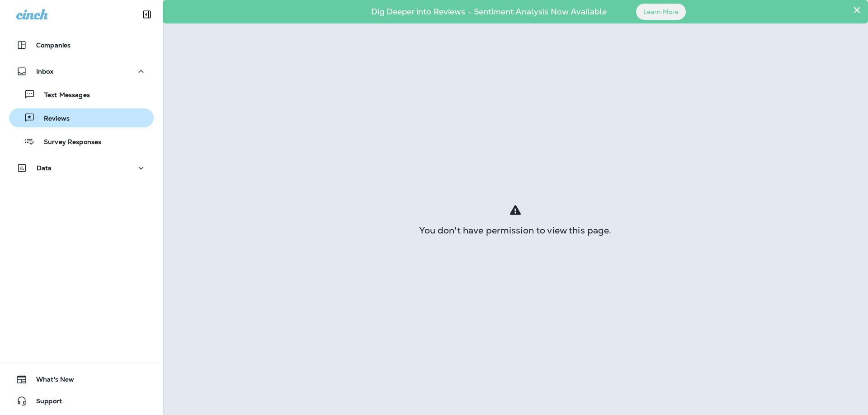 The width and height of the screenshot is (868, 415). I want to click on p: Survey Responses, so click(68, 142).